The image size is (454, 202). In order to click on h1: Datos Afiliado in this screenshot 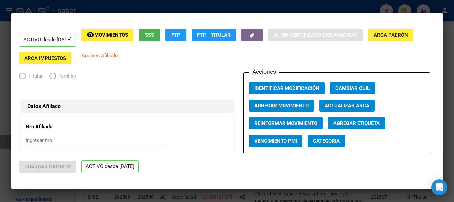, I will do `click(127, 106)`.